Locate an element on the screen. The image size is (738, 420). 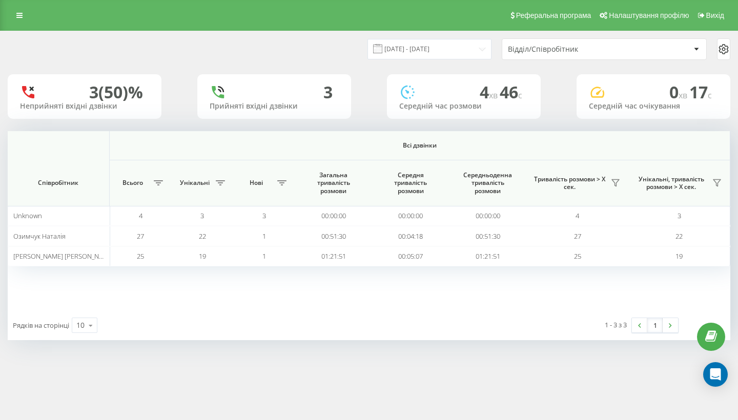
span: Unknown is located at coordinates (28, 216).